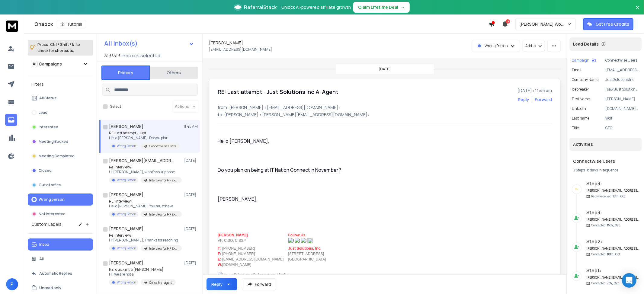  Describe the element at coordinates (581, 99) in the screenshot. I see `p: First Name` at that location.